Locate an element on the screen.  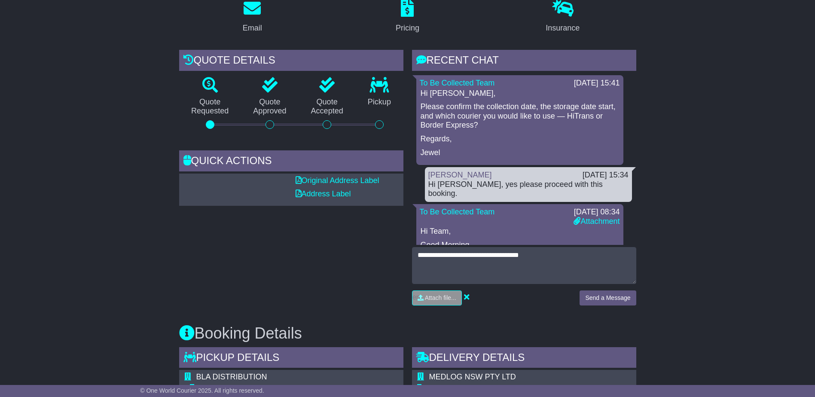
span: Air/Sea Depot is located at coordinates (453, 388).